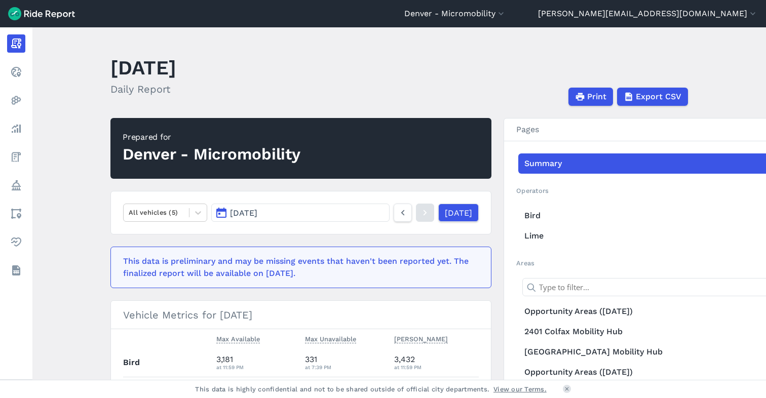  I want to click on div: at 7:39 PM, so click(345, 367).